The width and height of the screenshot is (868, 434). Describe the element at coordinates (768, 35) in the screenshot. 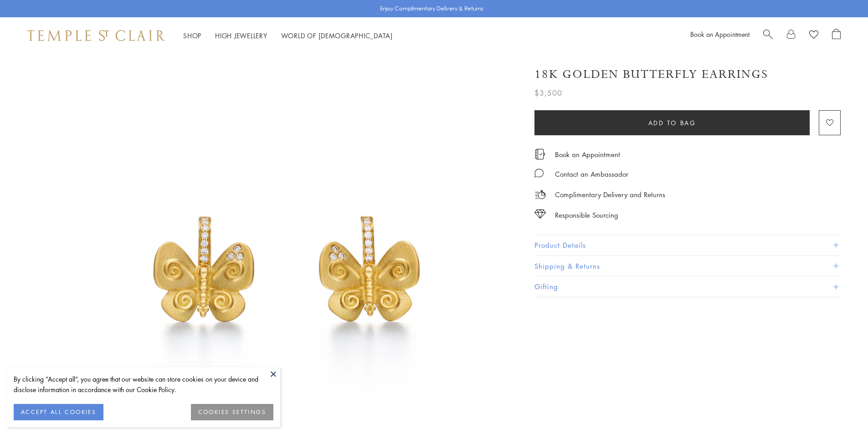

I see `a: Search` at that location.